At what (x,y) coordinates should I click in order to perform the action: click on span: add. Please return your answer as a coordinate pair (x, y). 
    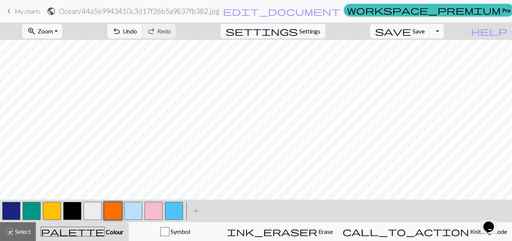
    Looking at the image, I should click on (196, 211).